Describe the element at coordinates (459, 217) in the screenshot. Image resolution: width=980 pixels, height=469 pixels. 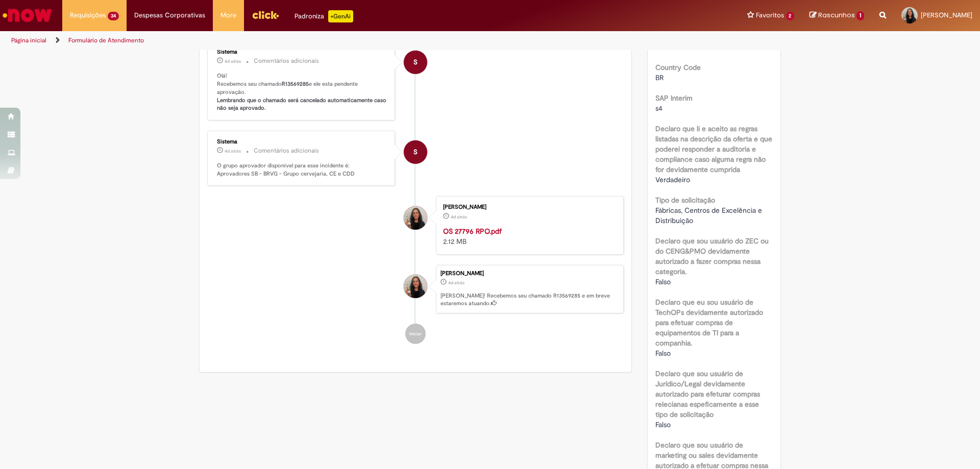
I see `time: 26/09/2025 09:12:33` at that location.